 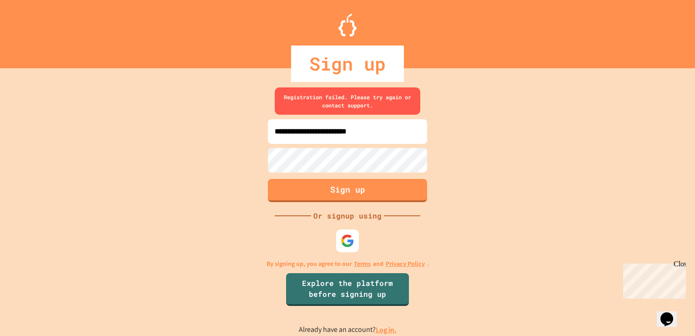 What do you see at coordinates (347, 190) in the screenshot?
I see `button: Sign up` at bounding box center [347, 190].